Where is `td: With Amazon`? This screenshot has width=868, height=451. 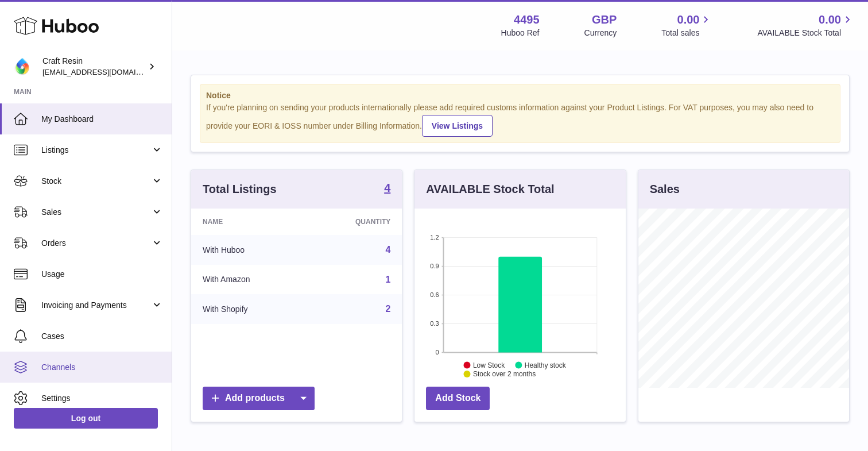 td: With Amazon is located at coordinates (249, 280).